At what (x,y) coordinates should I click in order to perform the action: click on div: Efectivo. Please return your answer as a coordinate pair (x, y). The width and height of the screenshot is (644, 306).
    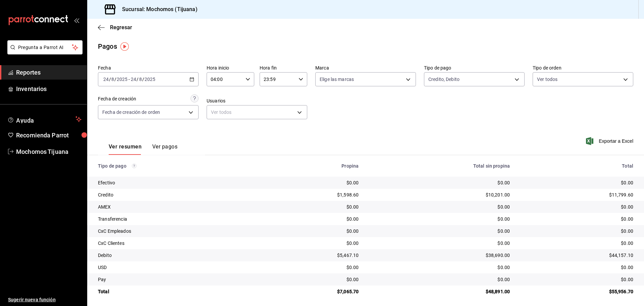
    Looking at the image, I should click on (177, 182).